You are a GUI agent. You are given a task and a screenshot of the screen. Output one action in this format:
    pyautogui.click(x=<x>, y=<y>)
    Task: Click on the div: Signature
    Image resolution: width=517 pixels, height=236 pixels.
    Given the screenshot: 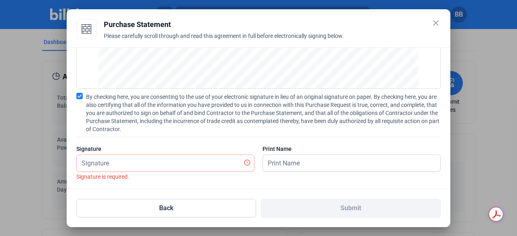 What is the action you would take?
    pyautogui.click(x=165, y=149)
    